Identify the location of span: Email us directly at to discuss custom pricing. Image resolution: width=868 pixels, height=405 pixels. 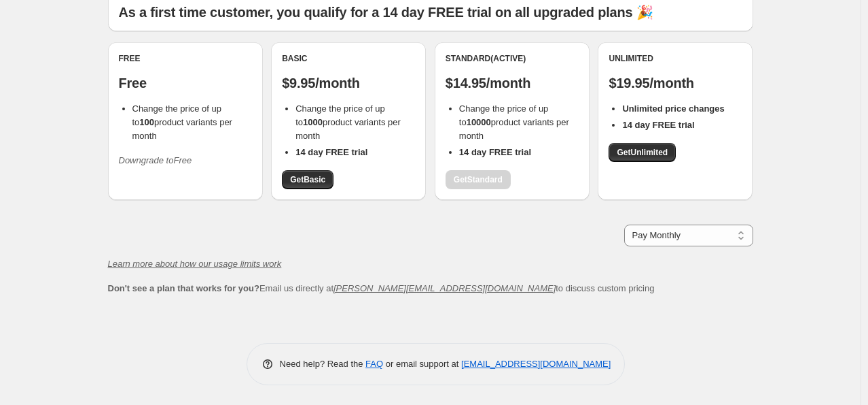
(381, 288).